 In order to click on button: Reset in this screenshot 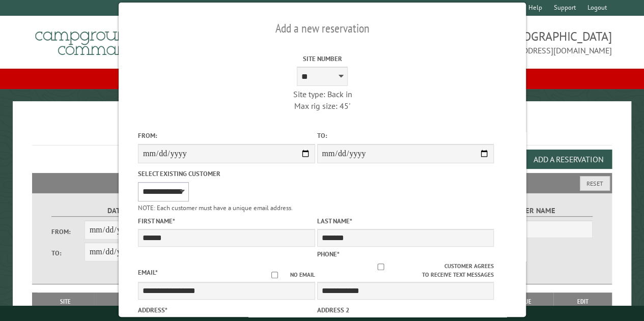, I will do `click(595, 184)`.